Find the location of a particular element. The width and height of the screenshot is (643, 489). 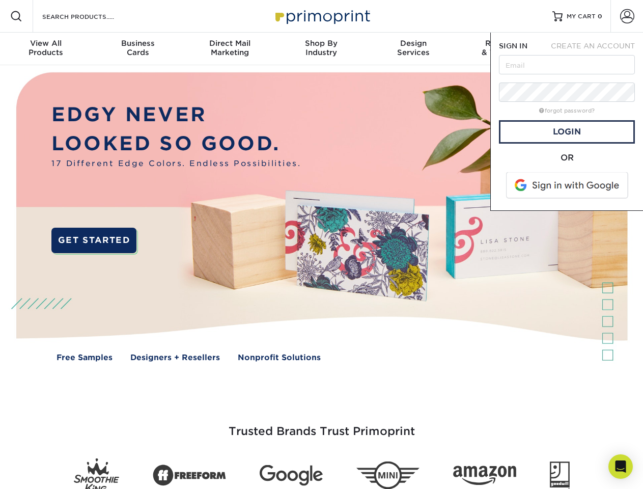

span: SIGN IN is located at coordinates (513, 46).